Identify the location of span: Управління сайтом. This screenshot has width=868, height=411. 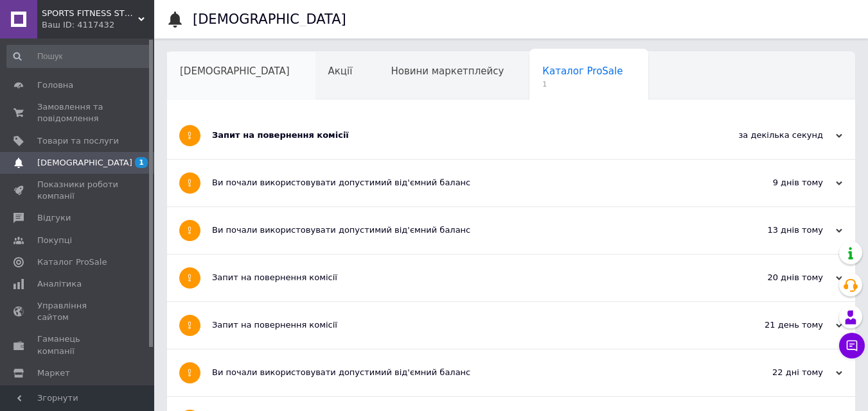
(78, 312).